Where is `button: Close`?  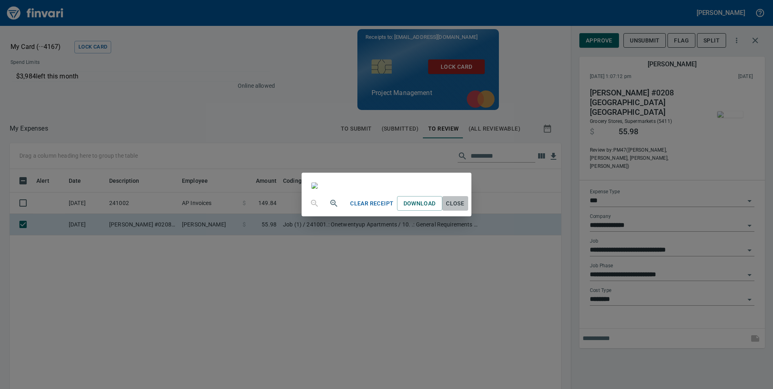
button: Close is located at coordinates (455, 203).